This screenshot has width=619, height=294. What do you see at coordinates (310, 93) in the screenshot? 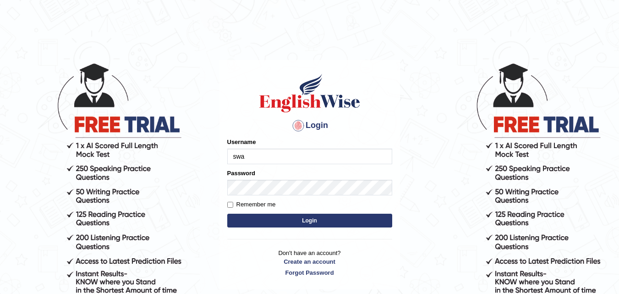
I see `img: Logo of English Wise sign in for intelligent practice with AI` at bounding box center [310, 93].